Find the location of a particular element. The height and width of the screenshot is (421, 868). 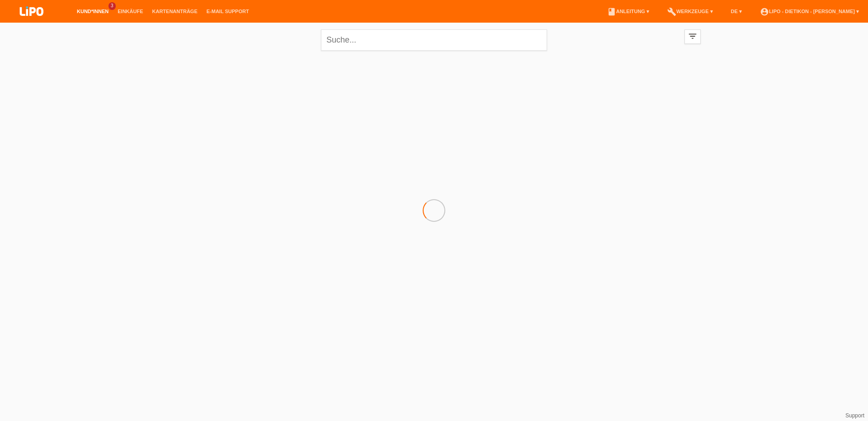

span: 3 is located at coordinates (112, 6).